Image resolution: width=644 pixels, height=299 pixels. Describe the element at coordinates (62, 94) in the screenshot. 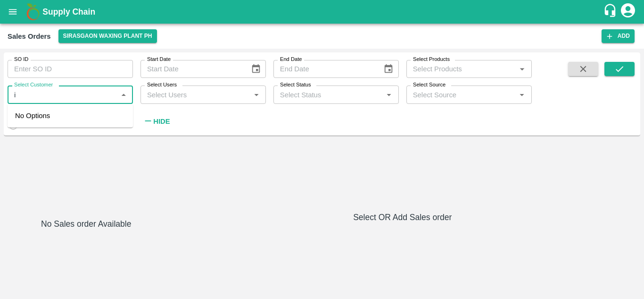

I see `input: Select Customer` at that location.